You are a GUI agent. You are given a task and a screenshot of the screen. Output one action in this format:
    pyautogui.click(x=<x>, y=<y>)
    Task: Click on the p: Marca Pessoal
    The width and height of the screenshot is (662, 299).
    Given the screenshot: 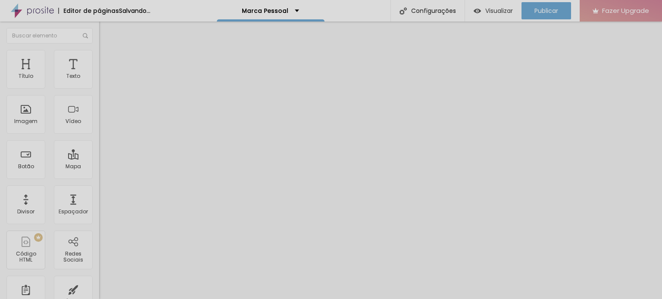 What is the action you would take?
    pyautogui.click(x=265, y=11)
    